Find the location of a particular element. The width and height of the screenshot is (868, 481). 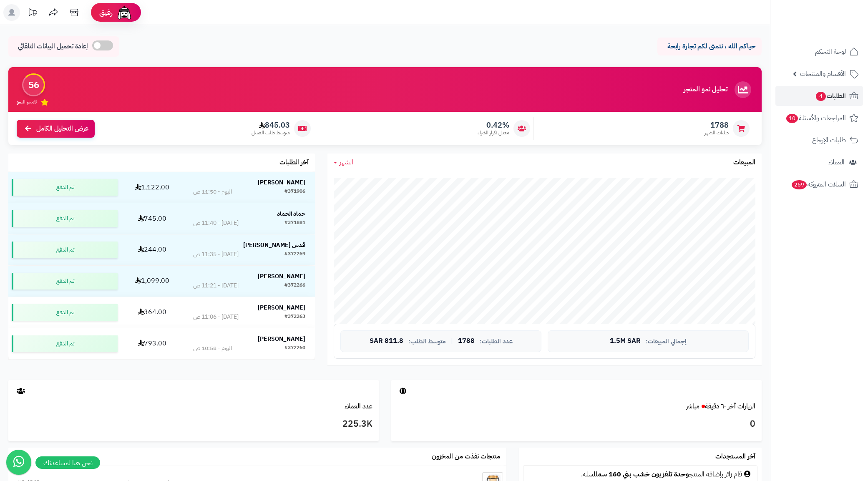

span: 4 is located at coordinates (821, 97).